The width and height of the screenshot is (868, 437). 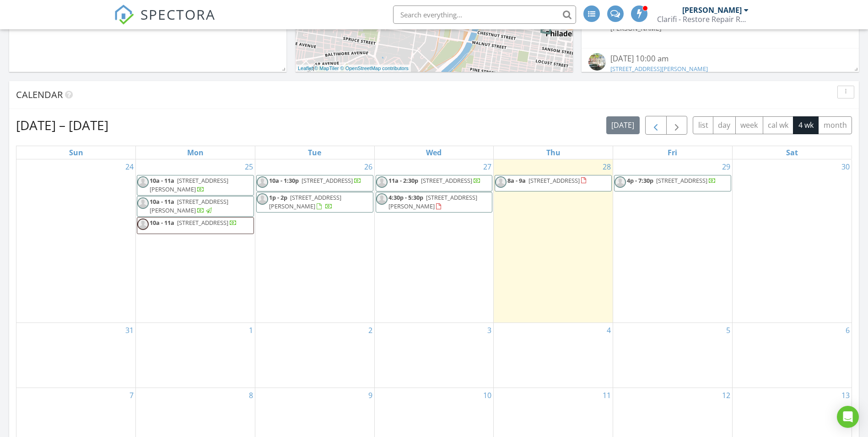 I want to click on button: month, so click(x=835, y=125).